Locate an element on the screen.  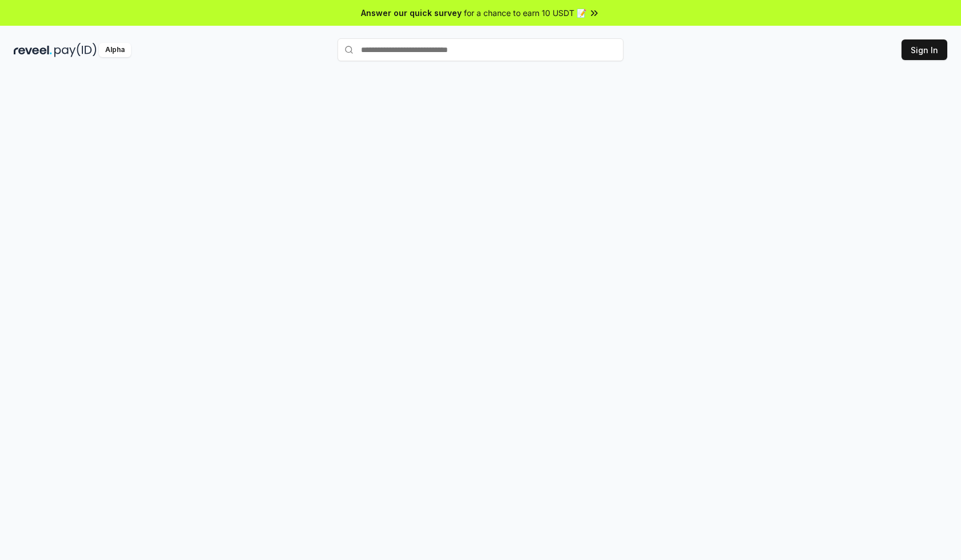
span: for a chance to earn 10 USDT 📝 is located at coordinates (525, 12).